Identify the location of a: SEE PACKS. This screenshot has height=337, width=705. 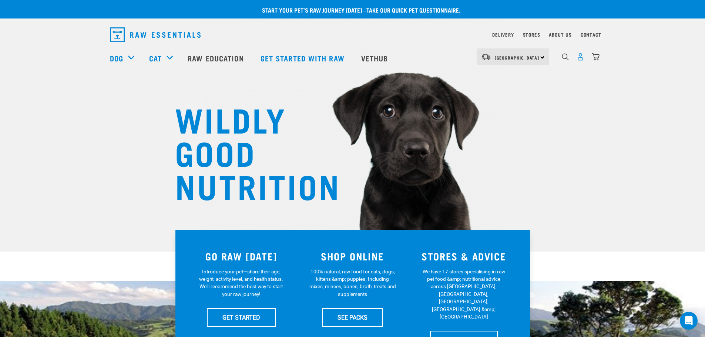
(352, 317).